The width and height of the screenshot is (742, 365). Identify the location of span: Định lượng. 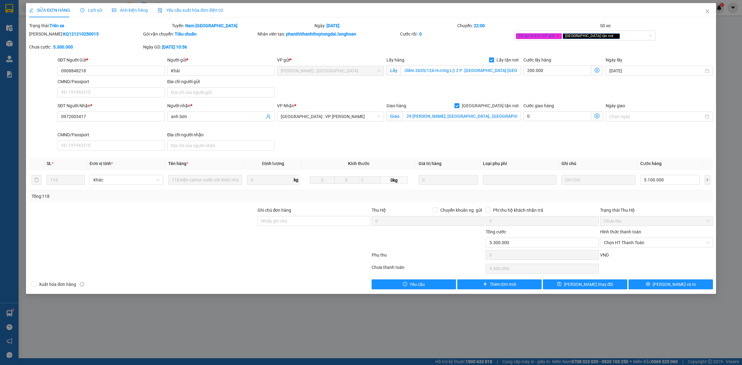
(273, 164).